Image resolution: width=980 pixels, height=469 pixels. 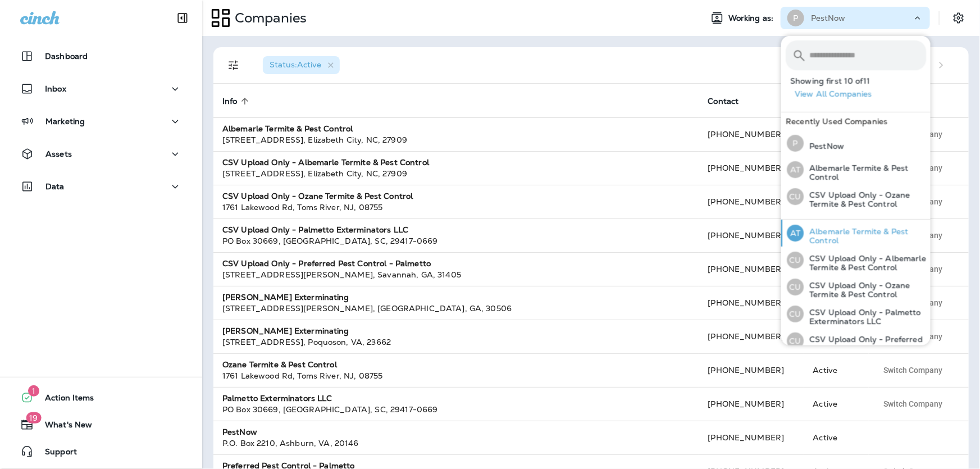 What do you see at coordinates (315, 229) in the screenshot?
I see `strong: CSV Upload Only - Palmetto Exterminators LLC` at bounding box center [315, 229].